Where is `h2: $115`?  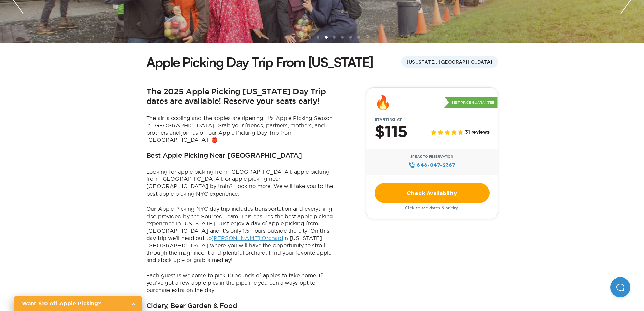 h2: $115 is located at coordinates (391, 132).